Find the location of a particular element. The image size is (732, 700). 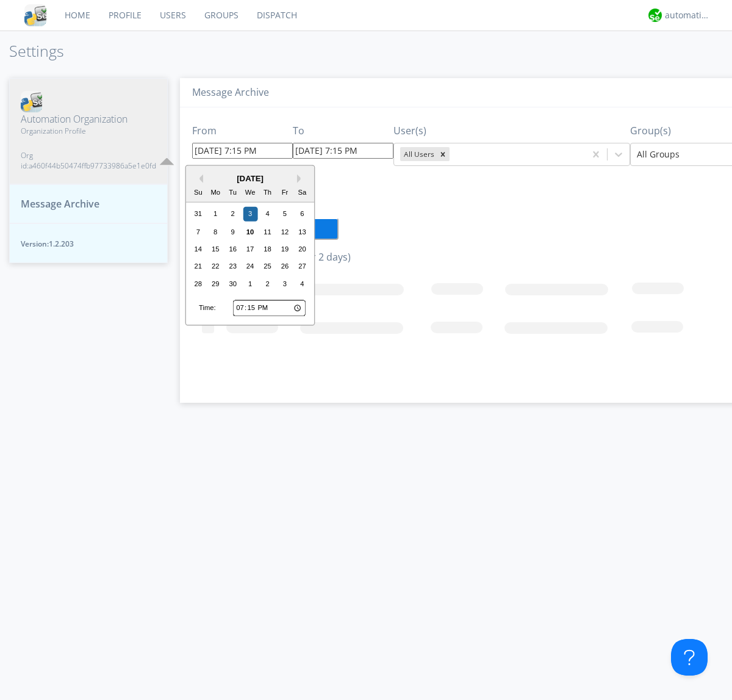

div: Choose Monday, September 22nd, 2025 is located at coordinates (215, 267).